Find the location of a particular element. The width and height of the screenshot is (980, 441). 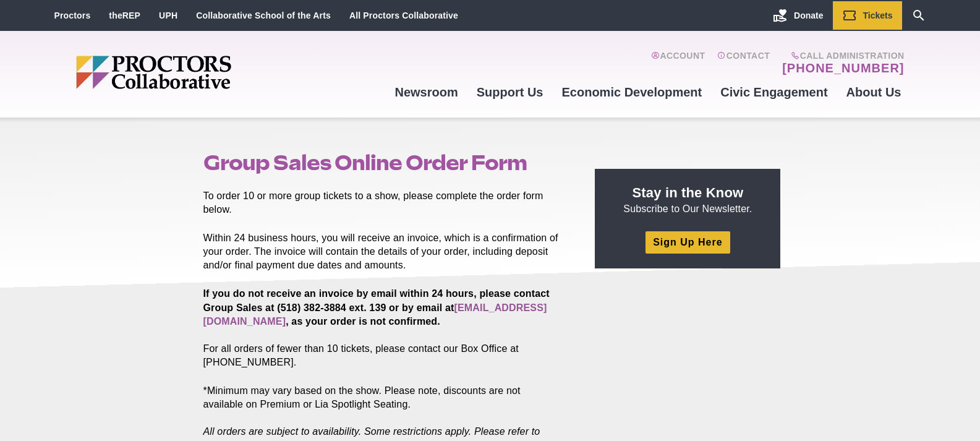

p: Subscribe to Our Newsletter. is located at coordinates (688, 200).